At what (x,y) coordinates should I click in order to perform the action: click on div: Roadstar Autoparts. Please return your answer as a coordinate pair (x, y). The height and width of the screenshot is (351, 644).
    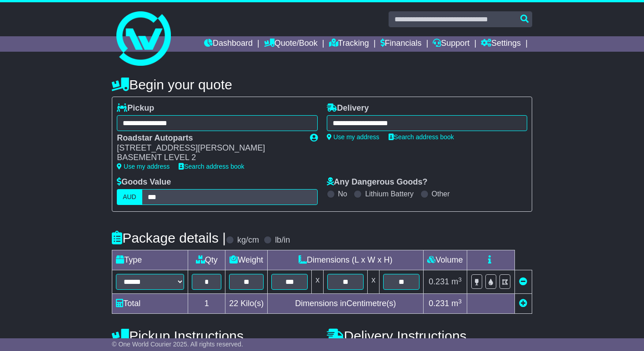
    Looking at the image, I should click on (208, 138).